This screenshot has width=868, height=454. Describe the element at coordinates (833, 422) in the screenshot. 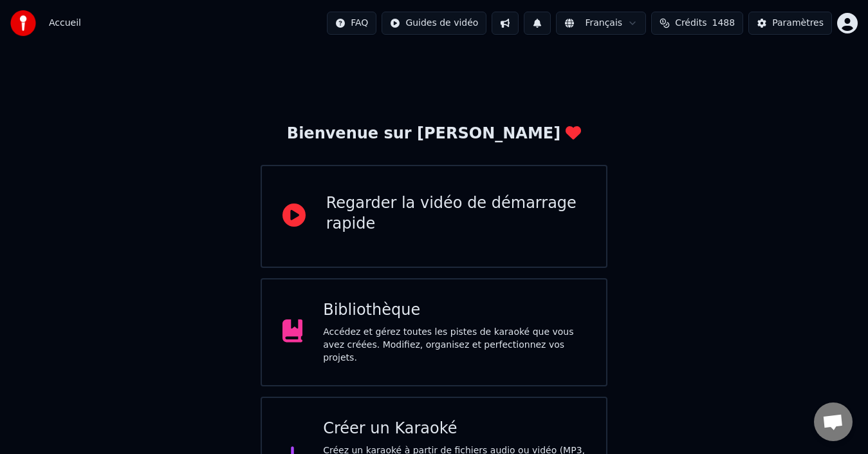

I see `a: Ouvrir le chat` at that location.